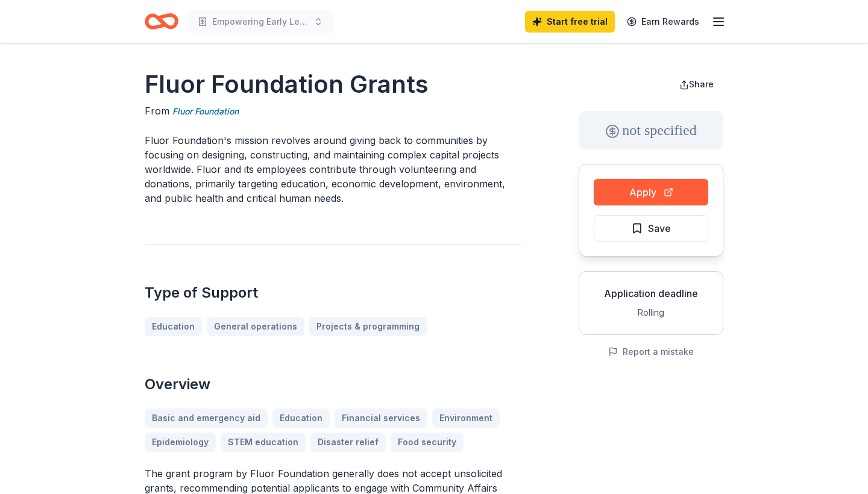 This screenshot has height=494, width=868. Describe the element at coordinates (333, 84) in the screenshot. I see `h1: Fluor Foundation Grants` at that location.